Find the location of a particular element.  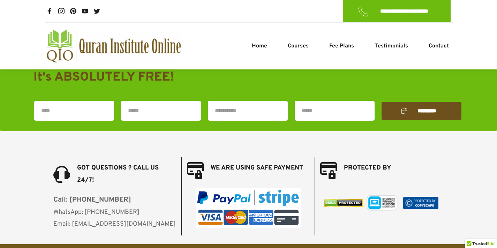

a: Contact is located at coordinates (439, 46).